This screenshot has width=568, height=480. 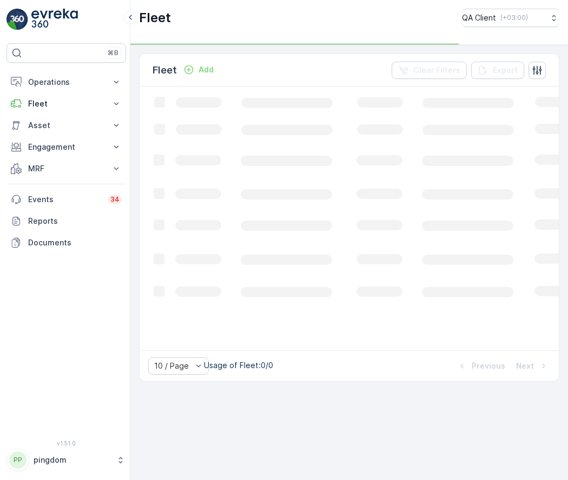 What do you see at coordinates (514, 18) in the screenshot?
I see `p: ( +03:00 )` at bounding box center [514, 18].